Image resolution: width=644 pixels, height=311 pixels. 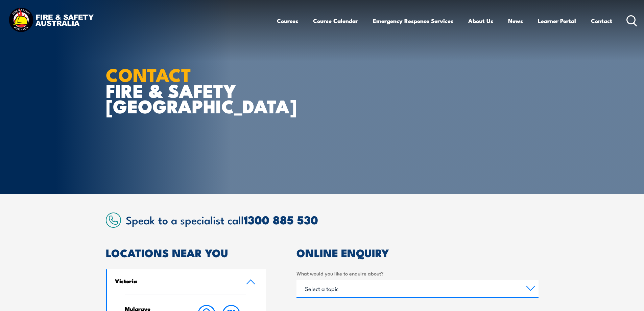 I want to click on a: Emergency Response Services, so click(x=413, y=21).